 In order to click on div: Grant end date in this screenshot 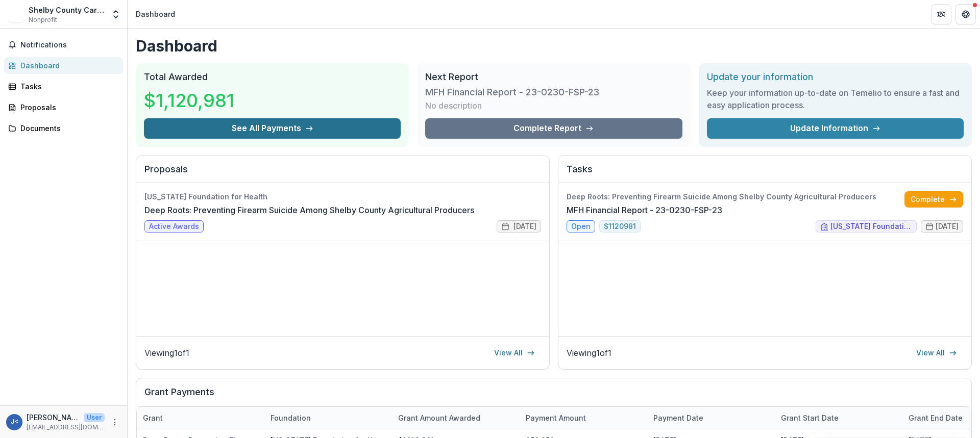, I will do `click(936, 418)`.